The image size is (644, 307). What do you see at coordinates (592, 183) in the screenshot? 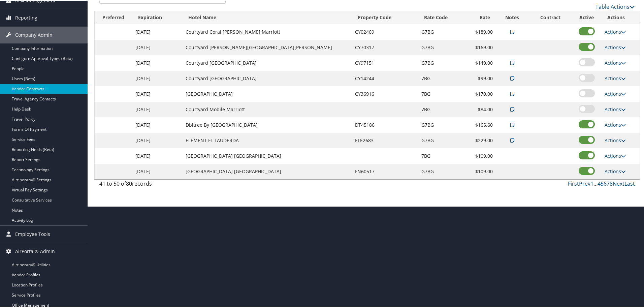
I see `a: 1` at bounding box center [592, 183].